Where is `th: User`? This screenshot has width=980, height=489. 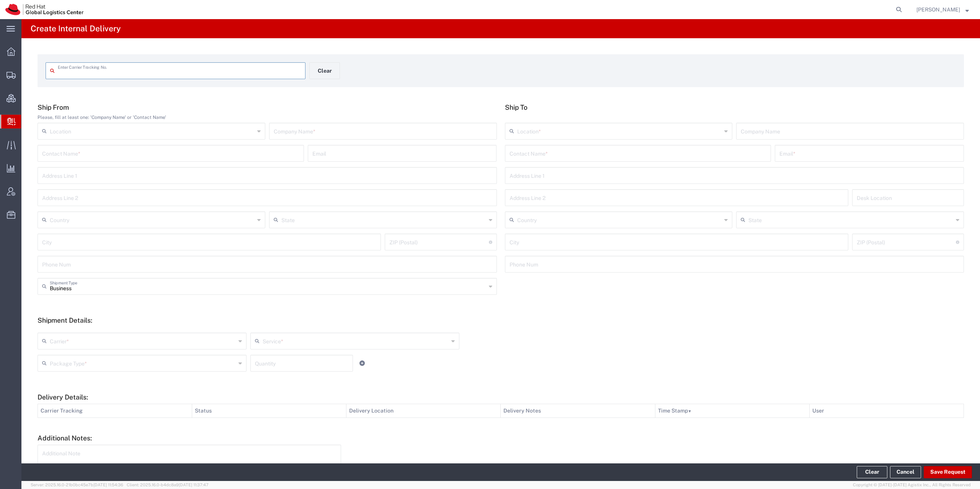
th: User is located at coordinates (886, 411).